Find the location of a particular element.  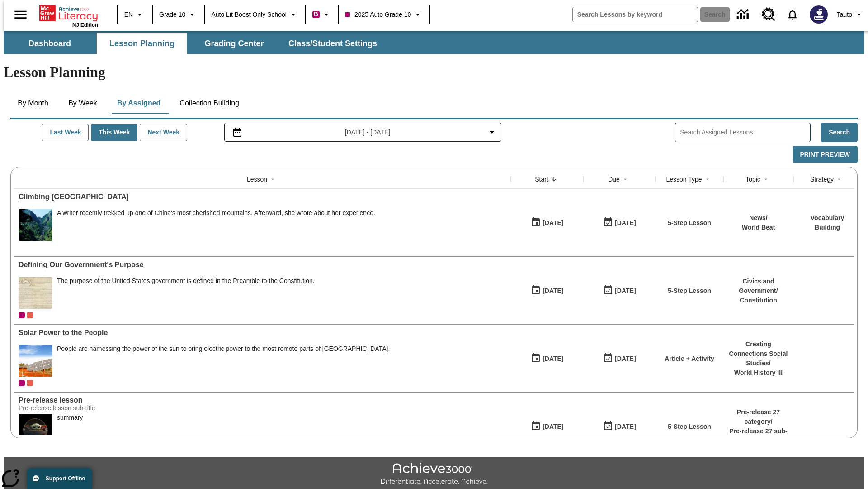

span: Lesson Planning is located at coordinates (142, 44).